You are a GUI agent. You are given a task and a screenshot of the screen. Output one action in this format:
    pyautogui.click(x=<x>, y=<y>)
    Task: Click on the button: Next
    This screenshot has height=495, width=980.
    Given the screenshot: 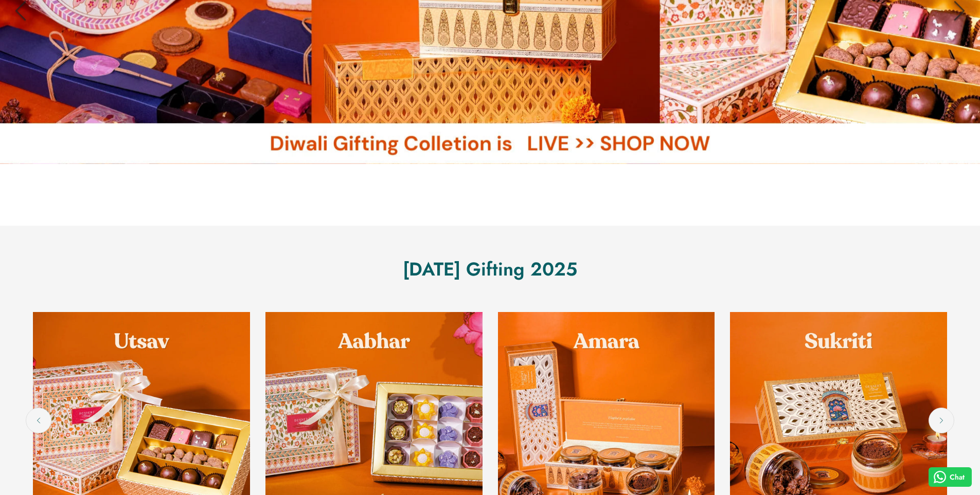 What is the action you would take?
    pyautogui.click(x=942, y=420)
    